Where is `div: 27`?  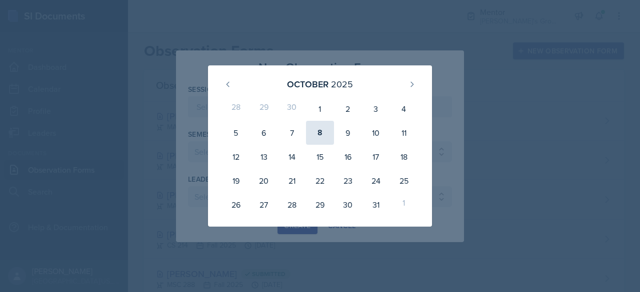
div: 27 is located at coordinates (264, 205).